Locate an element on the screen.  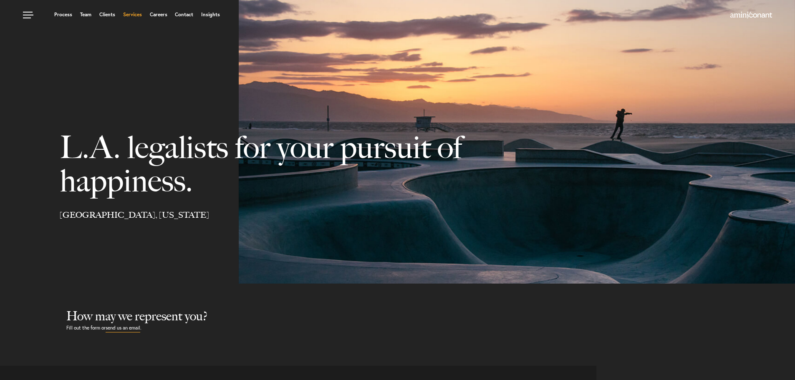
a: Clients is located at coordinates (107, 15).